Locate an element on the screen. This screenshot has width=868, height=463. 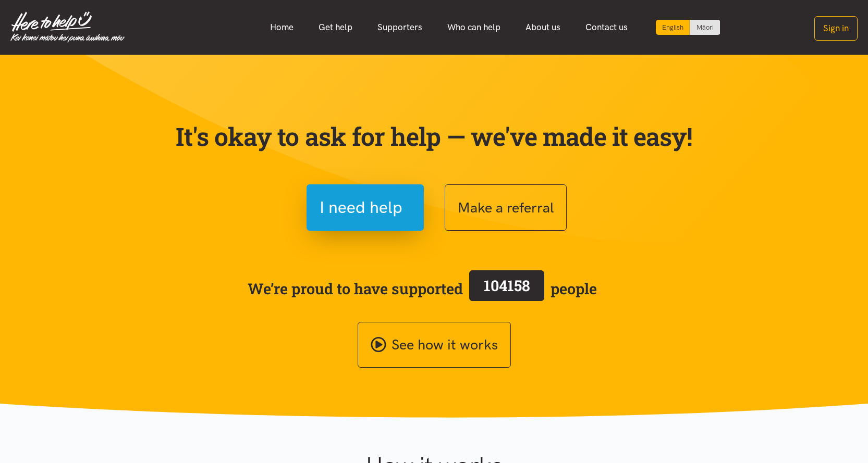
a: Switch to Te Reo Māori is located at coordinates (705, 27).